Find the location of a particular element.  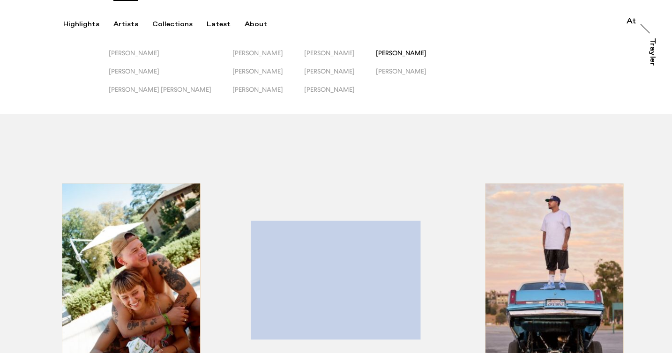

button: Highlights is located at coordinates (88, 24).